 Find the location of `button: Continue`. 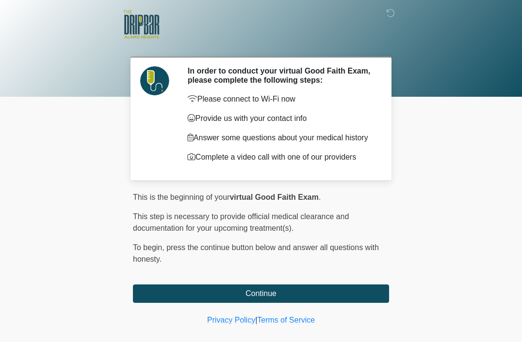

button: Continue is located at coordinates (261, 293).